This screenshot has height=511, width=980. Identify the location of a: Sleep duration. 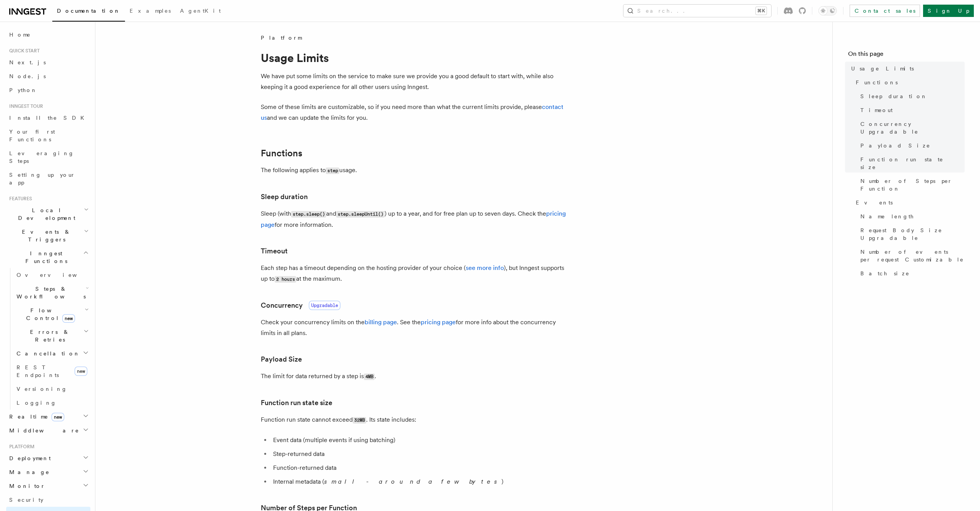
(285, 197).